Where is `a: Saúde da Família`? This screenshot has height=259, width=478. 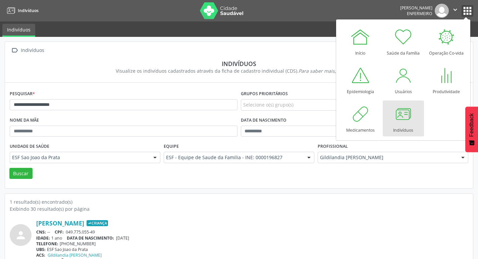
a: Saúde da Família is located at coordinates (403, 41).